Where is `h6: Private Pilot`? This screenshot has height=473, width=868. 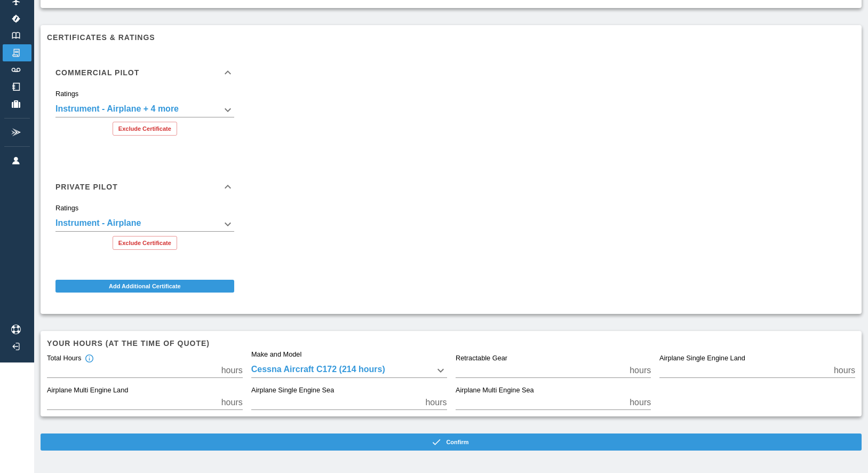
h6: Private Pilot is located at coordinates (87, 187).